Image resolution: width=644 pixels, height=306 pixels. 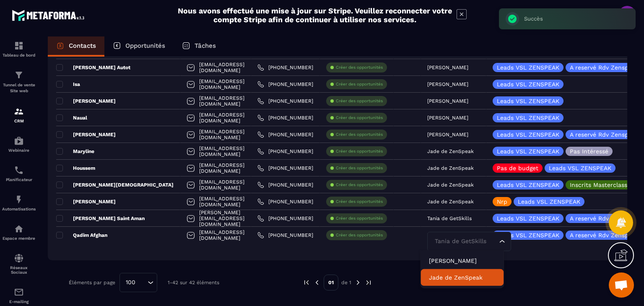 What do you see at coordinates (517, 168) in the screenshot?
I see `p: Pas de budget` at bounding box center [517, 168].